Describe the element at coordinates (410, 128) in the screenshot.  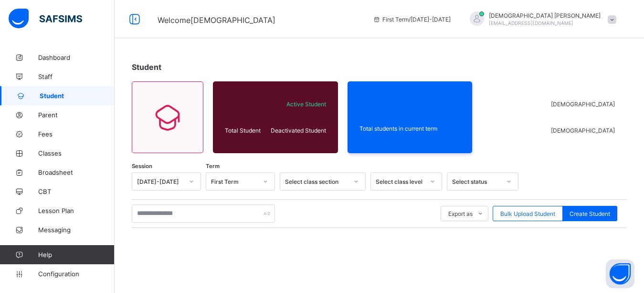
I see `span: Total students in current term` at that location.